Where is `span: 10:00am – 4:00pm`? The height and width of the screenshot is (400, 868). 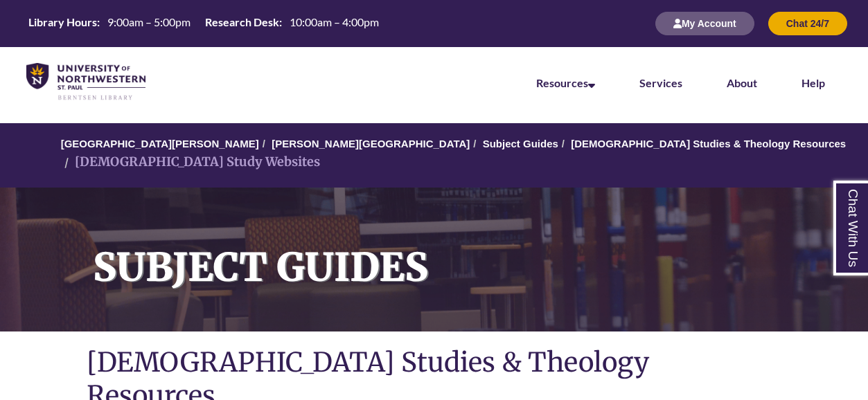 span: 10:00am – 4:00pm is located at coordinates (334, 22).